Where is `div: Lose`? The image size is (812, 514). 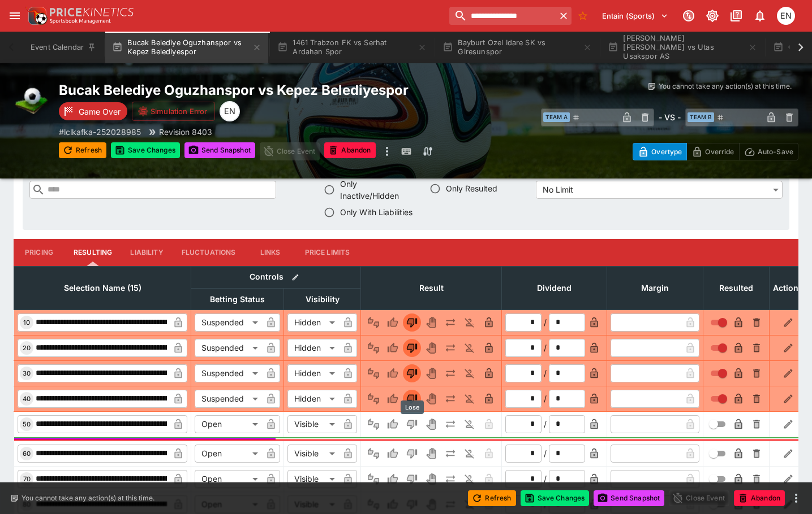 div: Lose is located at coordinates (411, 408).